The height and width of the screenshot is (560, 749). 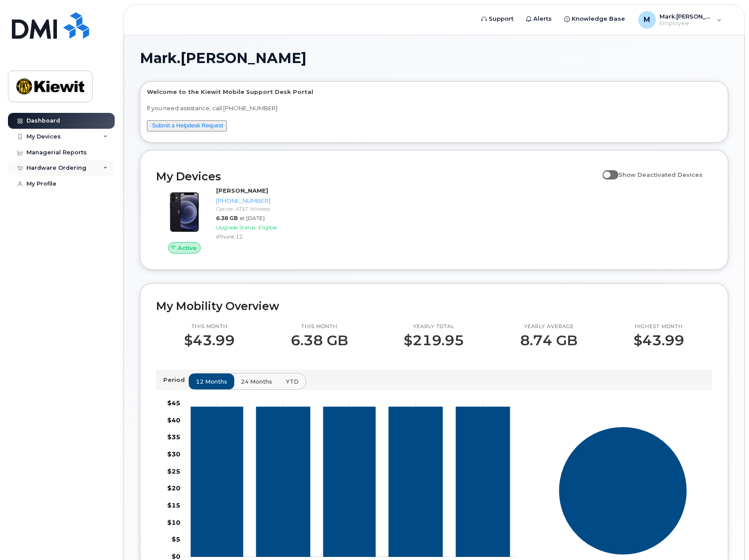 What do you see at coordinates (659, 326) in the screenshot?
I see `p: Highest month` at bounding box center [659, 326].